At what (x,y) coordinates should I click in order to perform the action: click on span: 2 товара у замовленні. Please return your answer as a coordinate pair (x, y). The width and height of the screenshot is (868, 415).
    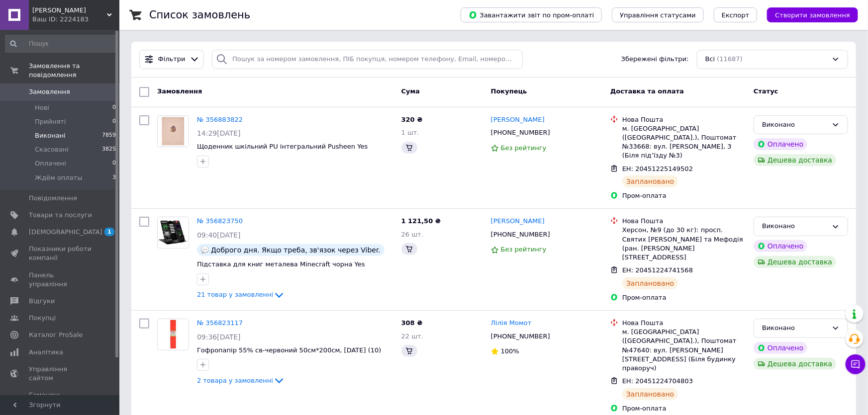
    Looking at the image, I should click on (235, 380).